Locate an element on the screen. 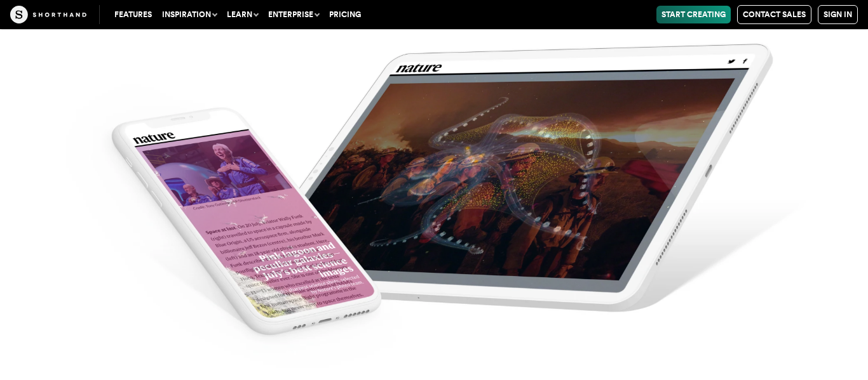  a: Pricing is located at coordinates (345, 14).